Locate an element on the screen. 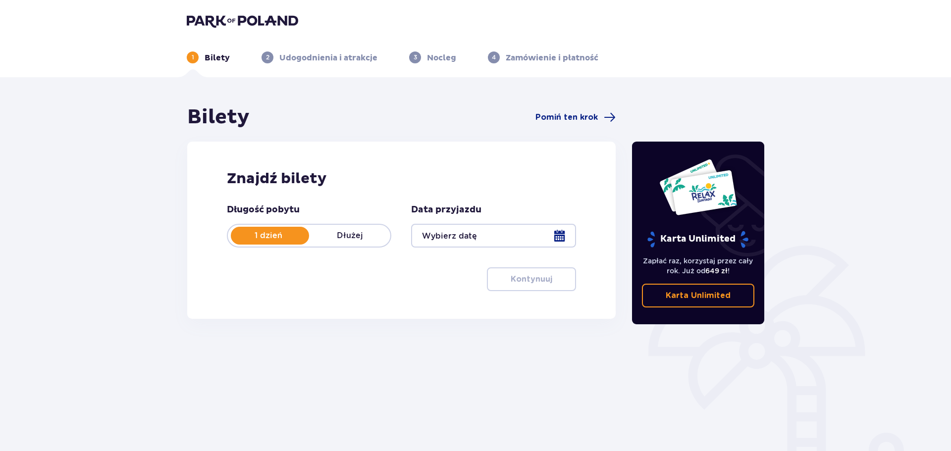  p: 1 dzień is located at coordinates (268, 236).